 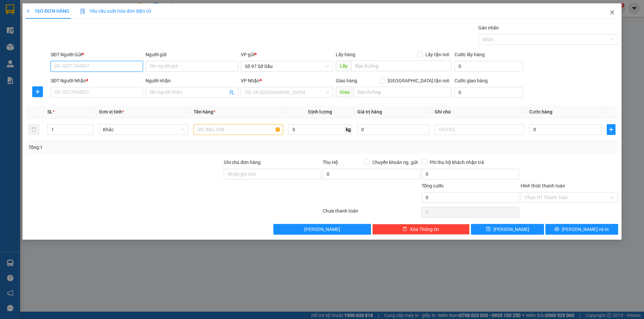 What do you see at coordinates (437, 55) in the screenshot?
I see `span: Lấy tận nơi` at bounding box center [437, 55].